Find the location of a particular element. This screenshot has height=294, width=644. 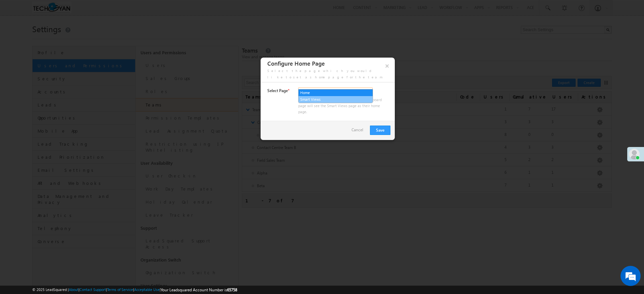

span: Home is located at coordinates (331, 91).